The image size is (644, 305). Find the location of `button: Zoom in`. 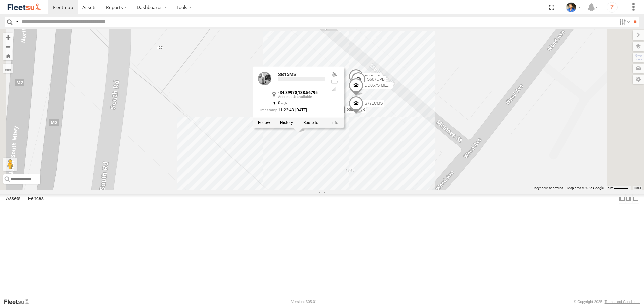

button: Zoom in is located at coordinates (8, 37).